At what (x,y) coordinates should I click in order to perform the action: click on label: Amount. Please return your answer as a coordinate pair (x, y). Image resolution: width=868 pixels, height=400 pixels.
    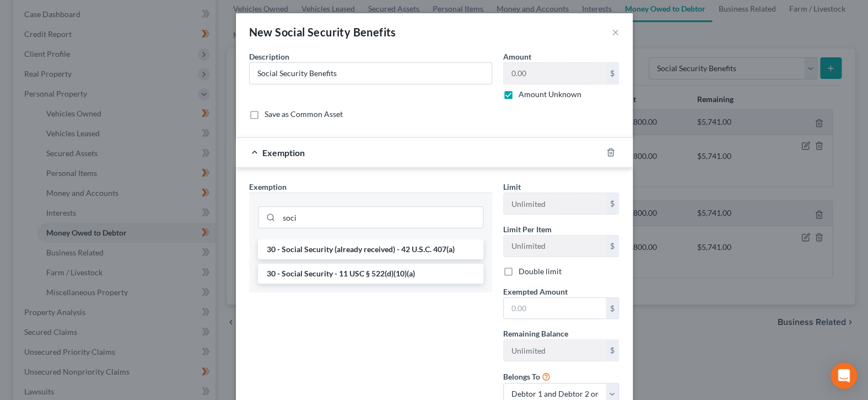
    Looking at the image, I should click on (517, 56).